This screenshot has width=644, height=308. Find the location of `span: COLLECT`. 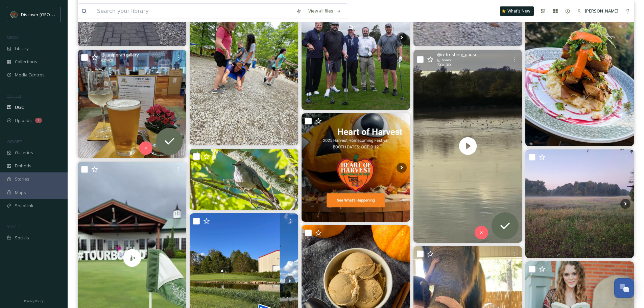

span: COLLECT is located at coordinates (14, 96).